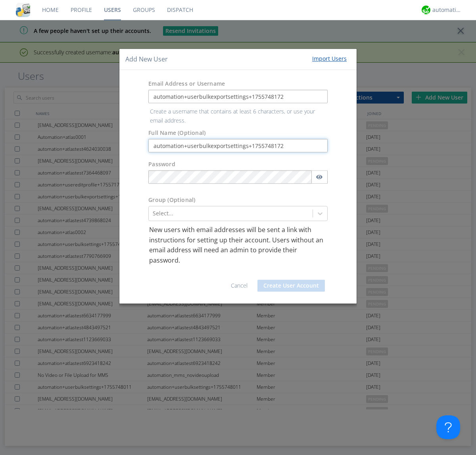 The image size is (476, 455). I want to click on h4: Add New User, so click(146, 59).